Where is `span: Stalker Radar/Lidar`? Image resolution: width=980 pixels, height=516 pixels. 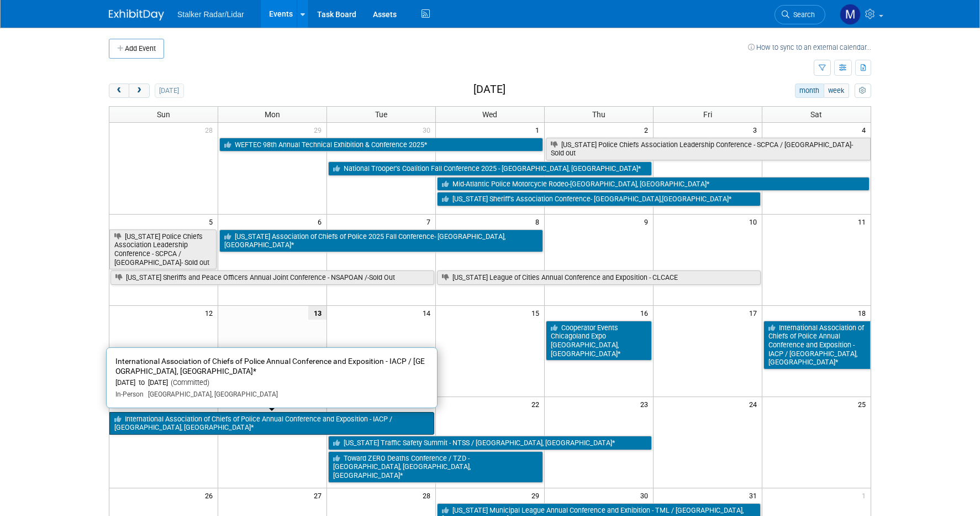
span: Stalker Radar/Lidar is located at coordinates (210, 14).